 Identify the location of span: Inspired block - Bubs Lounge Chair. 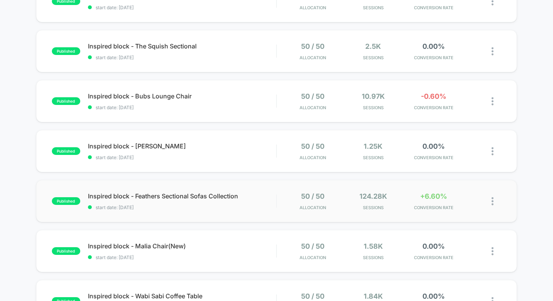
(182, 96).